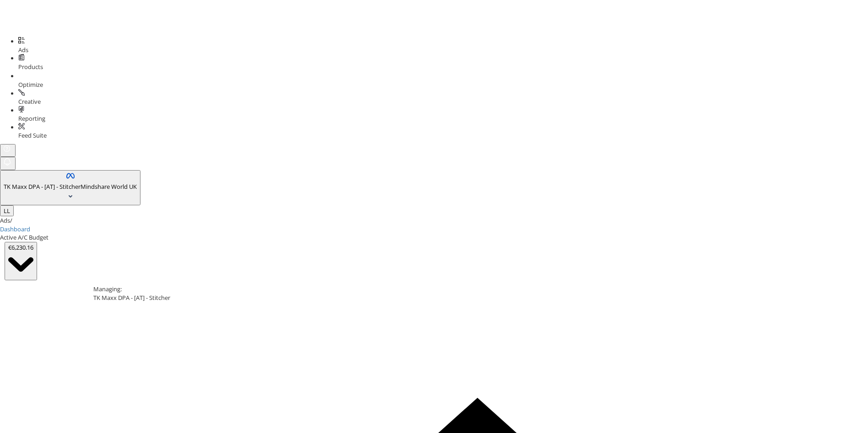 This screenshot has height=433, width=868. I want to click on span: Creative, so click(29, 102).